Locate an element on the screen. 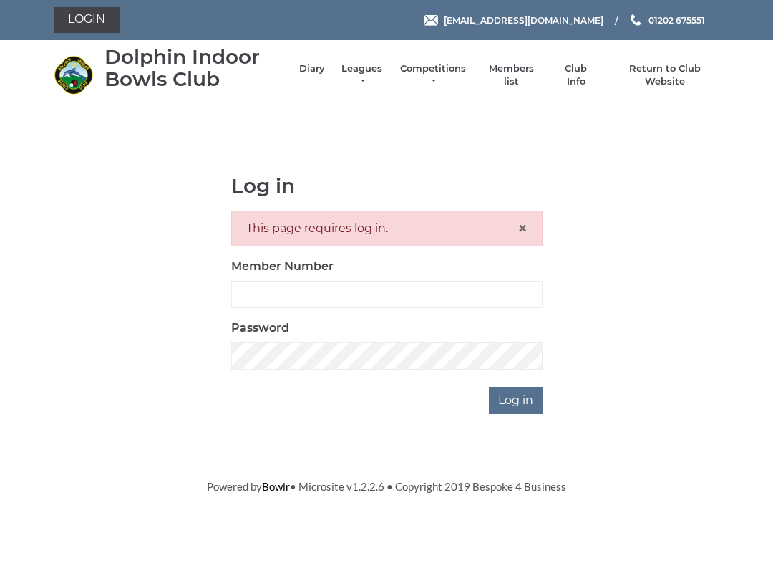 The image size is (773, 566). a: Bowlr is located at coordinates (276, 486).